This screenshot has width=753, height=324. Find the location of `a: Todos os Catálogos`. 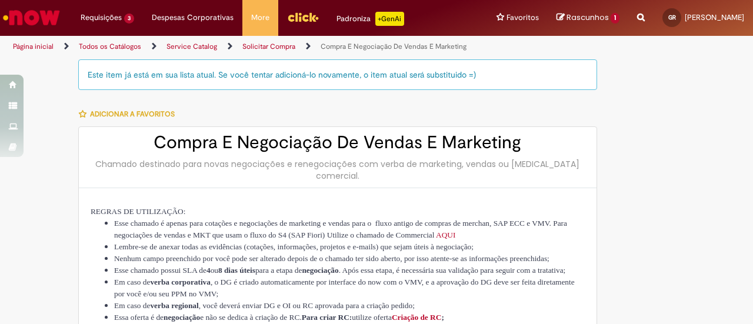

a: Todos os Catálogos is located at coordinates (110, 46).